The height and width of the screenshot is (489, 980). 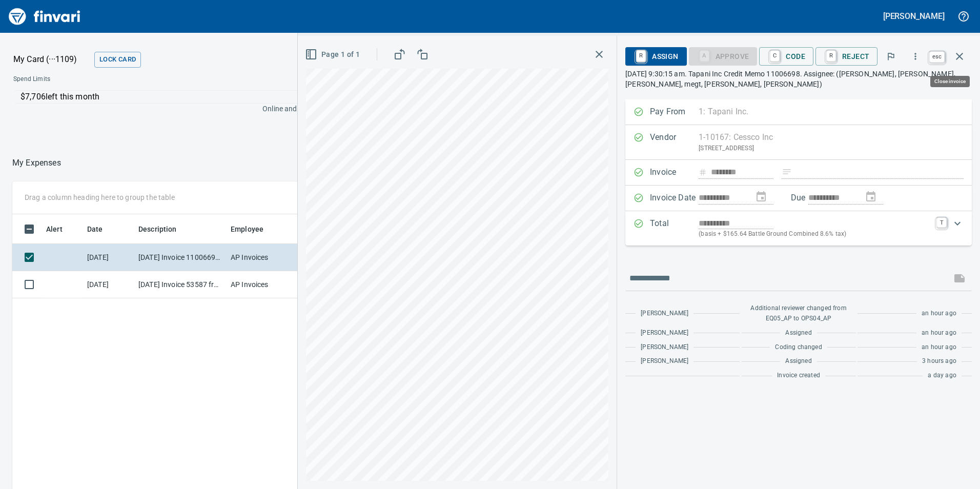 What do you see at coordinates (787, 57) in the screenshot?
I see `span: Code` at bounding box center [787, 57].